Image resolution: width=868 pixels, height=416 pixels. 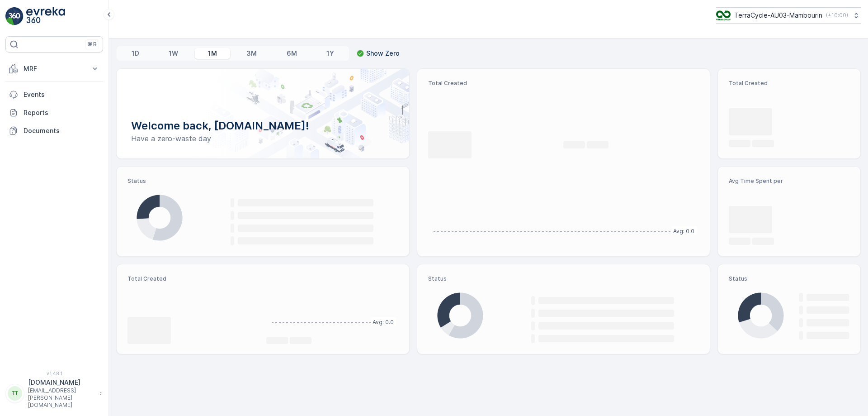 I want to click on p: TerraCycle-AU03-Mambourin, so click(x=778, y=15).